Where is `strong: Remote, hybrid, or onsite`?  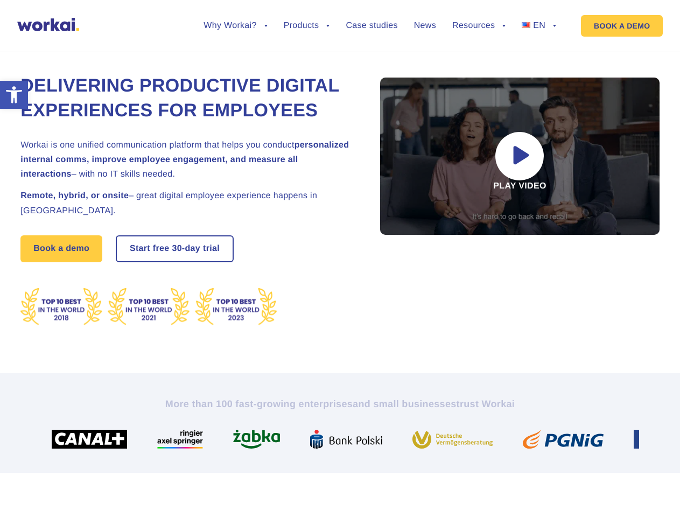
strong: Remote, hybrid, or onsite is located at coordinates (74, 196).